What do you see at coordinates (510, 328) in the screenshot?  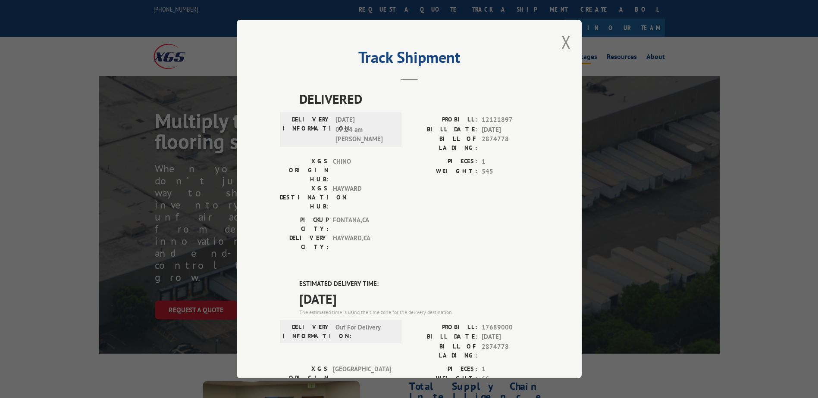 I see `span: 17689000` at bounding box center [510, 328].